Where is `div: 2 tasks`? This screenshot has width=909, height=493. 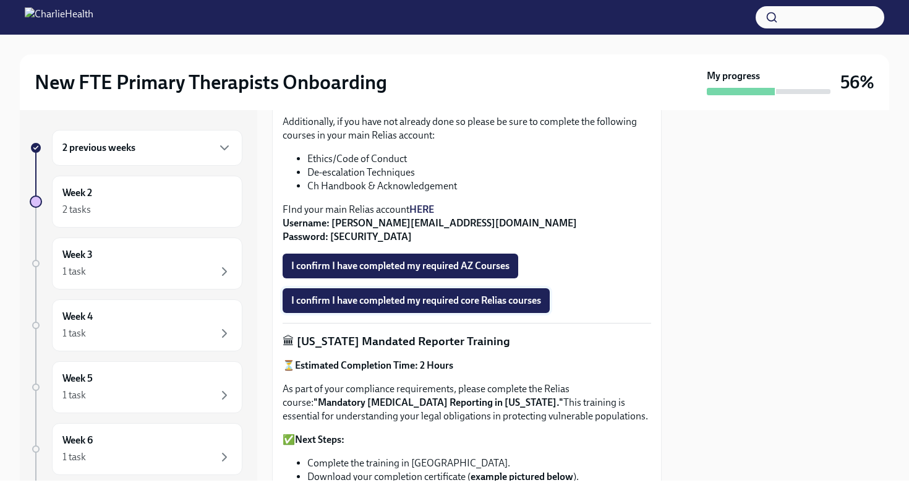
div: 2 tasks is located at coordinates (77, 210).